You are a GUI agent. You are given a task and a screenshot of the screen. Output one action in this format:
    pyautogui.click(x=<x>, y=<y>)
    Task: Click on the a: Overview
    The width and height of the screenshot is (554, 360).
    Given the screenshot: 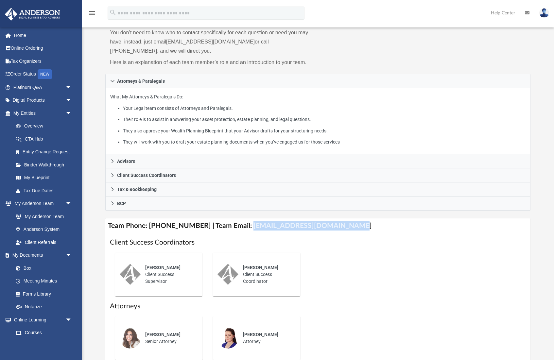 What is the action you would take?
    pyautogui.click(x=45, y=126)
    